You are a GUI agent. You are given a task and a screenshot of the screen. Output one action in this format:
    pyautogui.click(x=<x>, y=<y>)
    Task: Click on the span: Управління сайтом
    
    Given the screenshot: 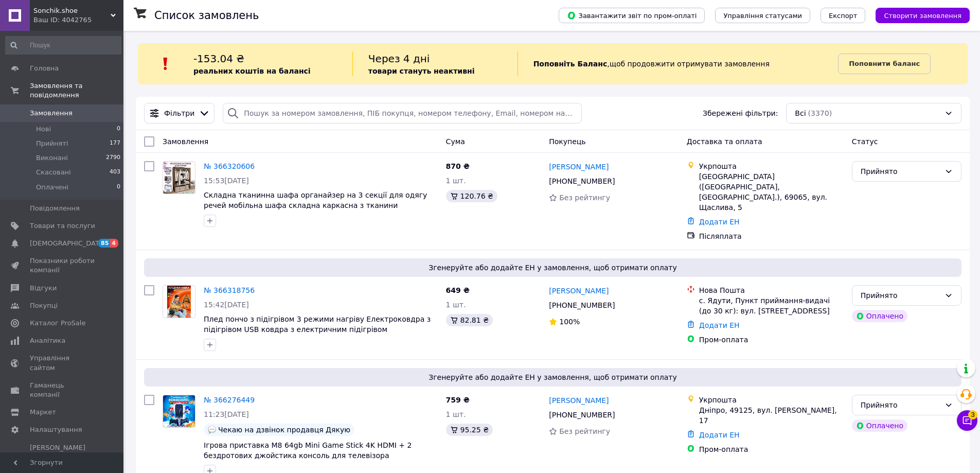 What is the action you would take?
    pyautogui.click(x=62, y=362)
    